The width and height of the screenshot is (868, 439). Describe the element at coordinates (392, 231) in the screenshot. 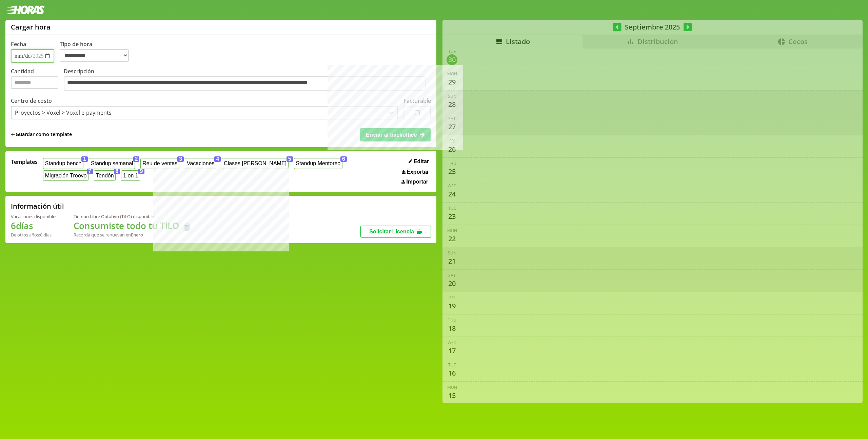

I see `span: Solicitar Licencia` at that location.